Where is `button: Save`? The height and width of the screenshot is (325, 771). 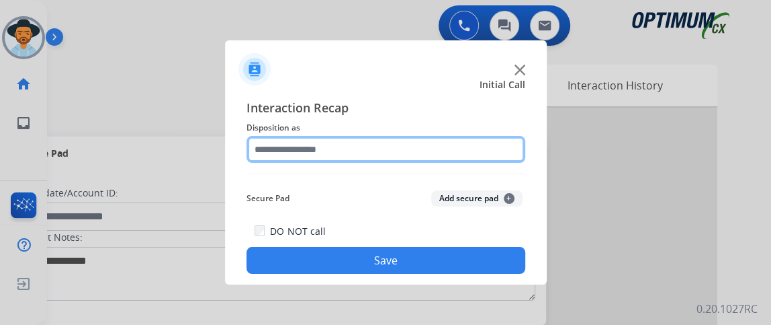 button: Save is located at coordinates (386, 260).